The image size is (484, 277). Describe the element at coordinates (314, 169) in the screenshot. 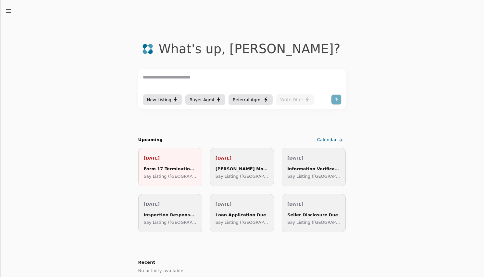

I see `div: Information Verification Ends` at that location.